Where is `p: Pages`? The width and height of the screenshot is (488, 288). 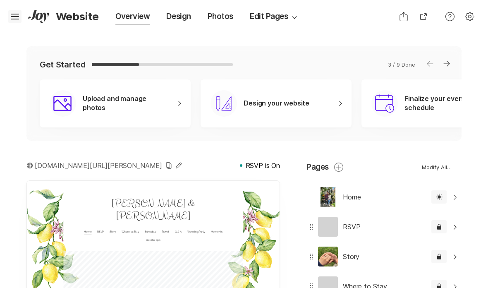
p: Pages is located at coordinates (318, 167).